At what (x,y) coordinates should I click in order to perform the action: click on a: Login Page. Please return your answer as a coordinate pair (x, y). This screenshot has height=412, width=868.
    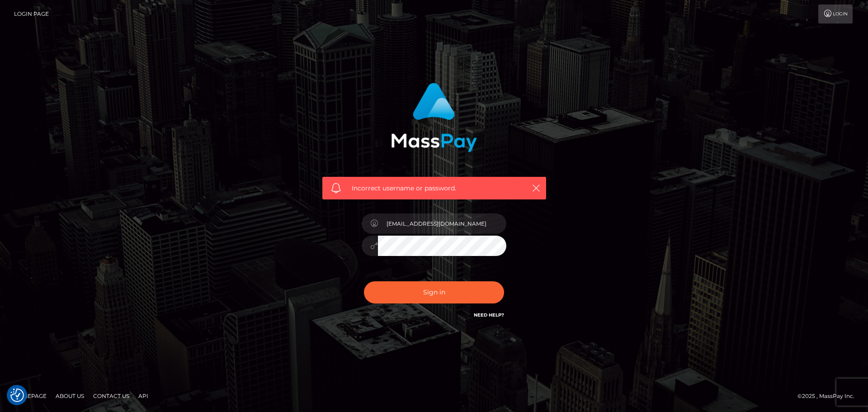
    Looking at the image, I should click on (31, 14).